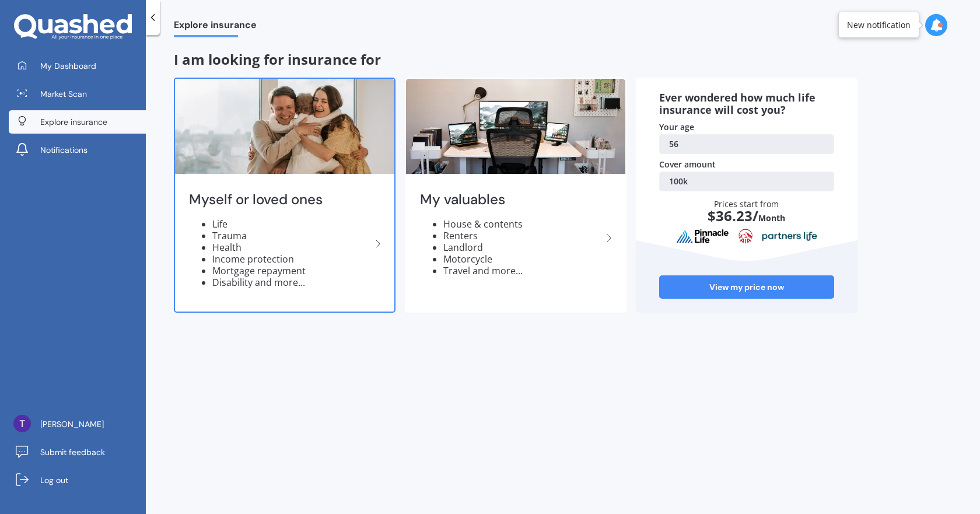 This screenshot has height=514, width=980. What do you see at coordinates (291, 259) in the screenshot?
I see `li: Income protection` at bounding box center [291, 259].